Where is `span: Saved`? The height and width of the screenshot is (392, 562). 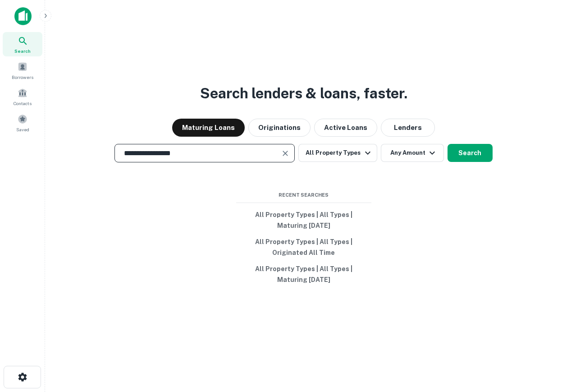
span: Saved is located at coordinates (23, 130).